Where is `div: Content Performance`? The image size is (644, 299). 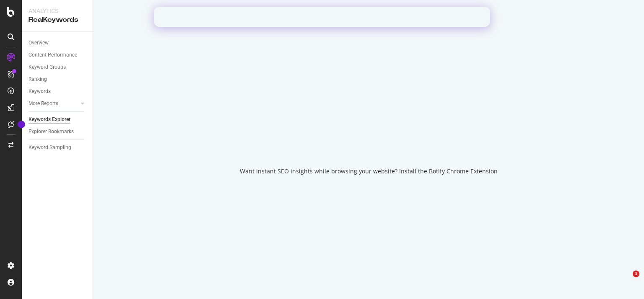 div: Content Performance is located at coordinates (53, 55).